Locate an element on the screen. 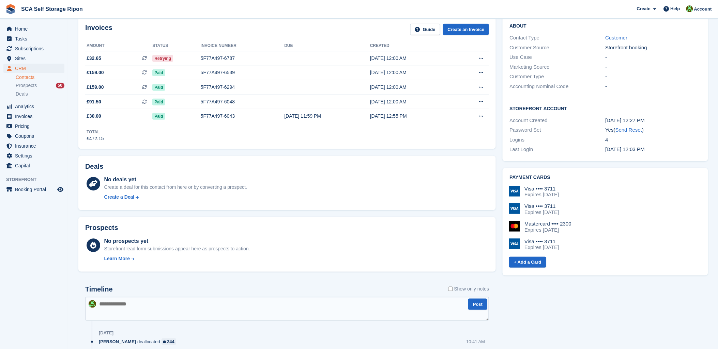 The width and height of the screenshot is (718, 349). div: Customer Source is located at coordinates (557, 48).